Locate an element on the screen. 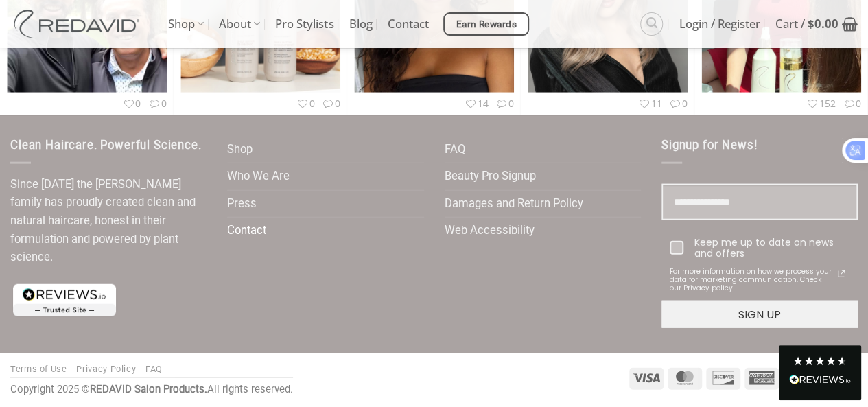  img: REDAVID Salon Products | United States is located at coordinates (79, 24).